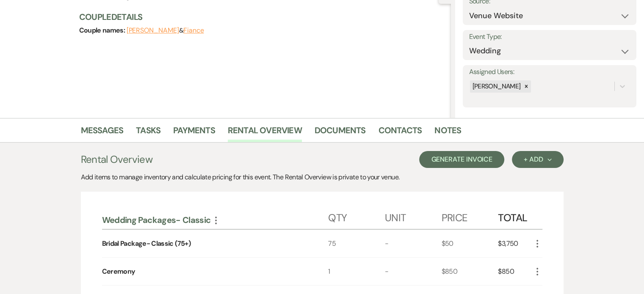  Describe the element at coordinates (148, 133) in the screenshot. I see `a: Tasks` at that location.